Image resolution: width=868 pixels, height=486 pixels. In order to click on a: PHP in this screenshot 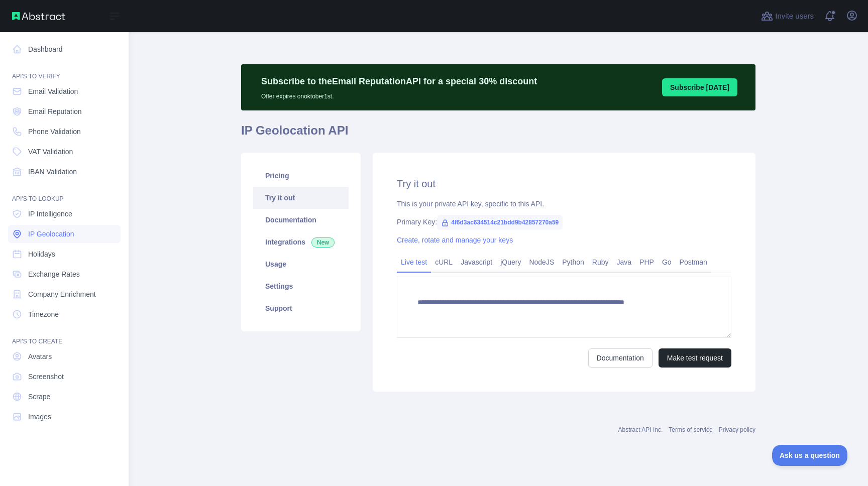, I will do `click(647, 262)`.